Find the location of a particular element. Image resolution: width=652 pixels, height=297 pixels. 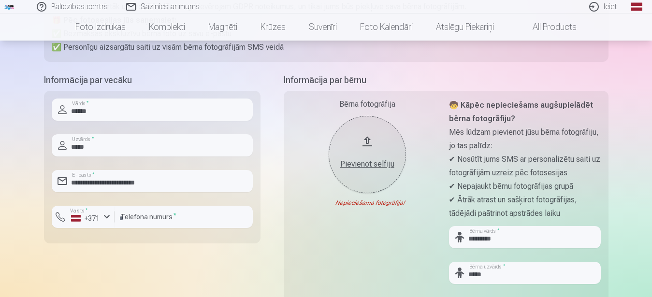

a: Foto kalendāri is located at coordinates (386, 27).